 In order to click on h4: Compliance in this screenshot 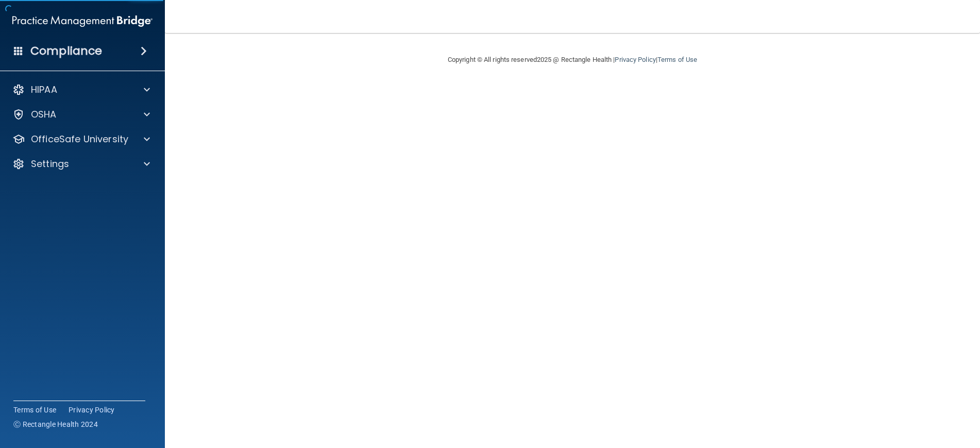, I will do `click(66, 51)`.